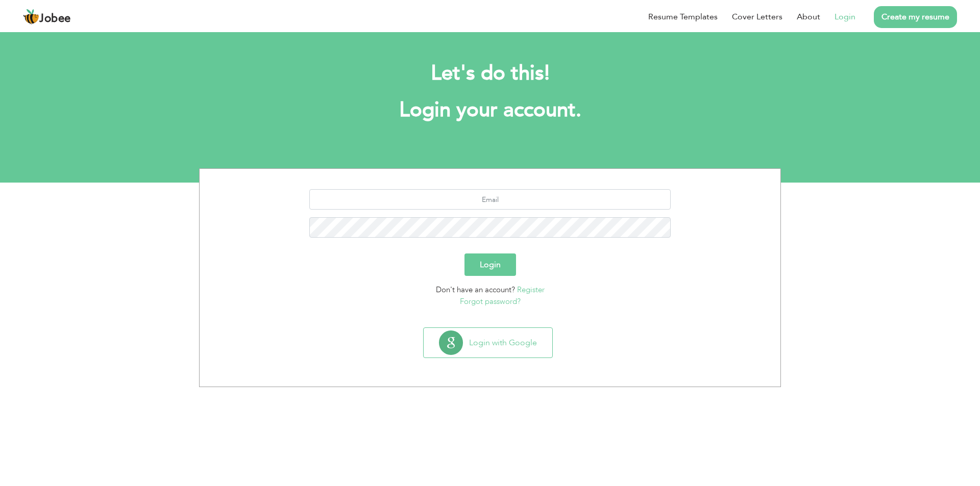 This screenshot has height=486, width=980. Describe the element at coordinates (488, 343) in the screenshot. I see `button: Login with Google` at that location.